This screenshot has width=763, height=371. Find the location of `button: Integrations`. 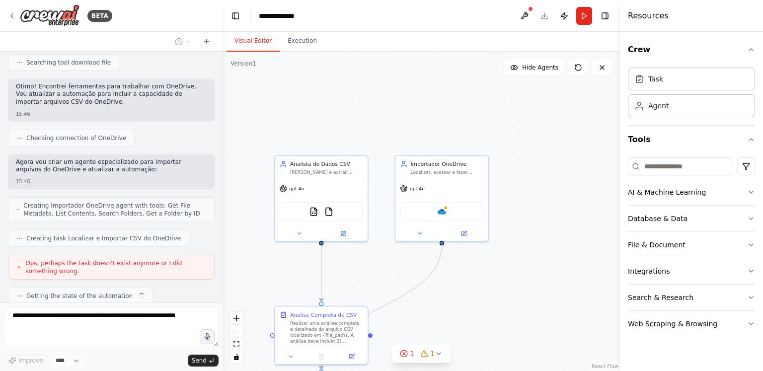

button: Integrations is located at coordinates (692, 271).